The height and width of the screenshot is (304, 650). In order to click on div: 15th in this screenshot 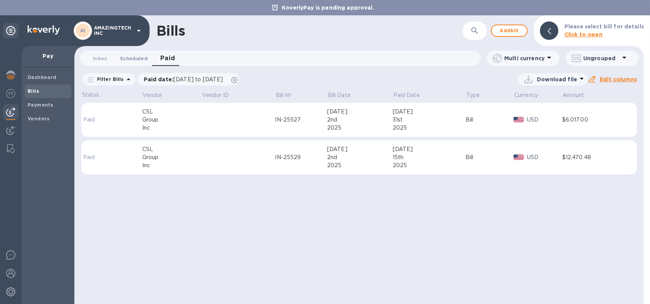, I will do `click(429, 157)`.